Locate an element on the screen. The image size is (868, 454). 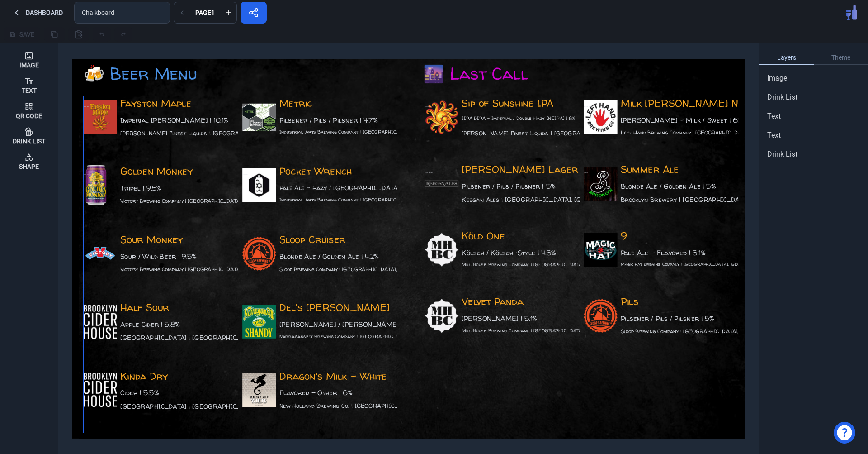
button: Shape is located at coordinates (29, 161).